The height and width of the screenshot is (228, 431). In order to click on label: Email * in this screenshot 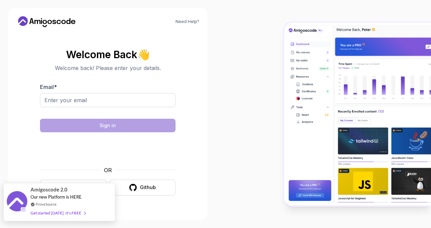, I will do `click(48, 87)`.